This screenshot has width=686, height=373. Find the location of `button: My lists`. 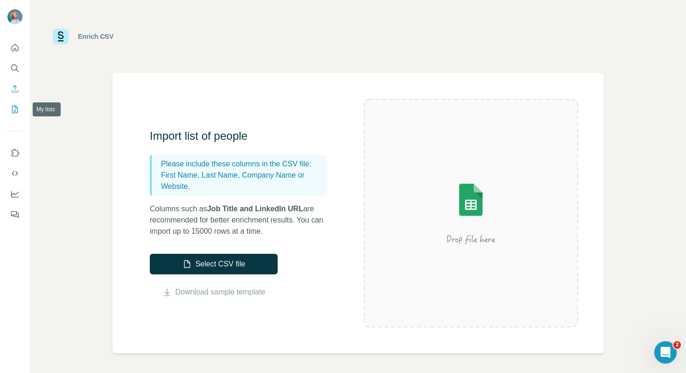

button: My lists is located at coordinates (15, 109).